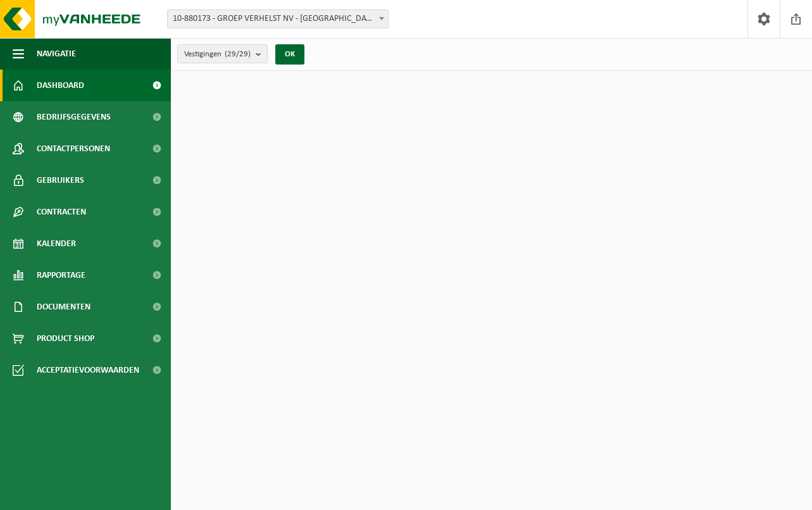  I want to click on span: 10-880173 - GROEP VERHELST NV - OOSTENDE, so click(278, 19).